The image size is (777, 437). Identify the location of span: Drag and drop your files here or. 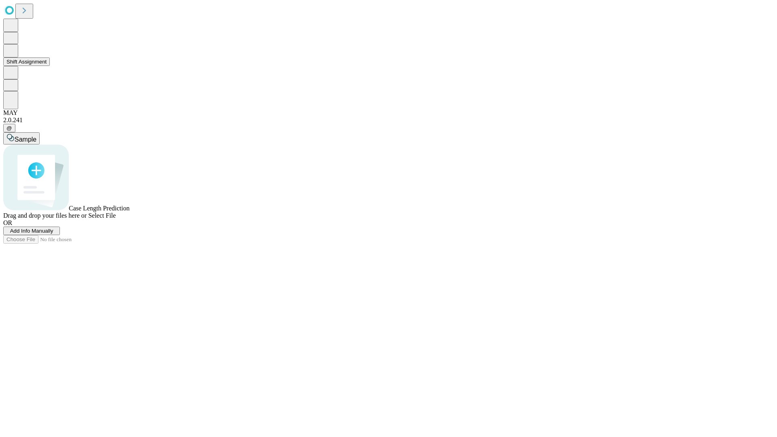
(45, 215).